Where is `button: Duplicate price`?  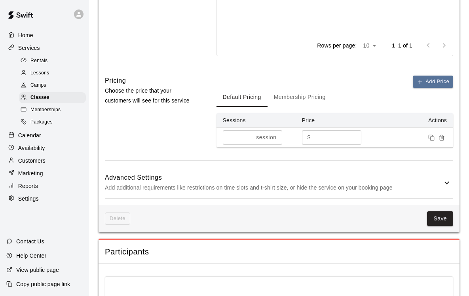 button: Duplicate price is located at coordinates (432, 138).